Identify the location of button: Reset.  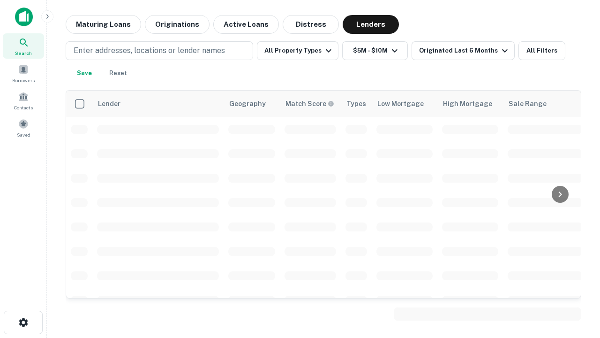
(118, 73).